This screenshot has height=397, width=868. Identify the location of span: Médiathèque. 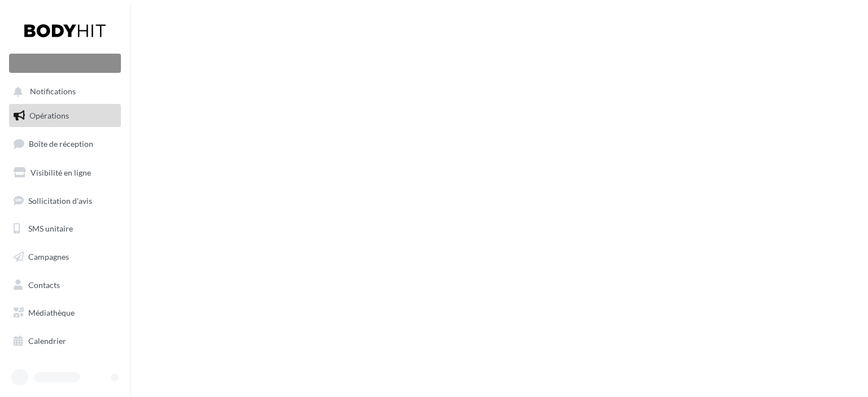
(51, 312).